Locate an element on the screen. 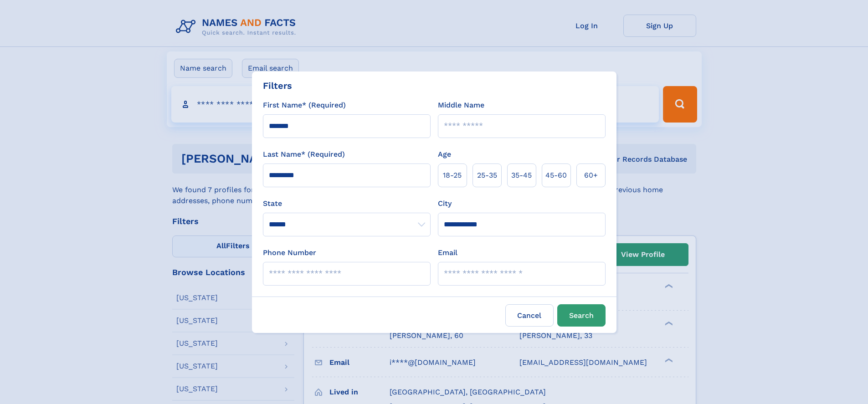  label: Phone Number is located at coordinates (290, 253).